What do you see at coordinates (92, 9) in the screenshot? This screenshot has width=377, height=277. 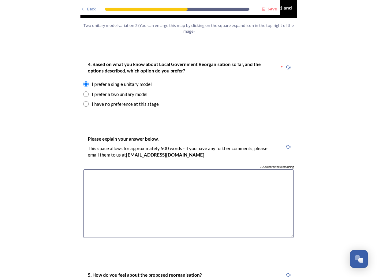 I see `span: Back` at bounding box center [92, 9].